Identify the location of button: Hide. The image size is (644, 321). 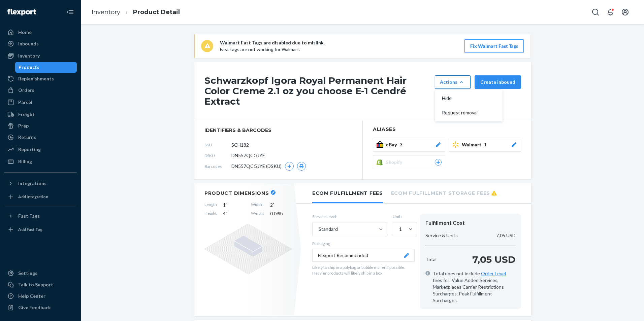
(469, 98).